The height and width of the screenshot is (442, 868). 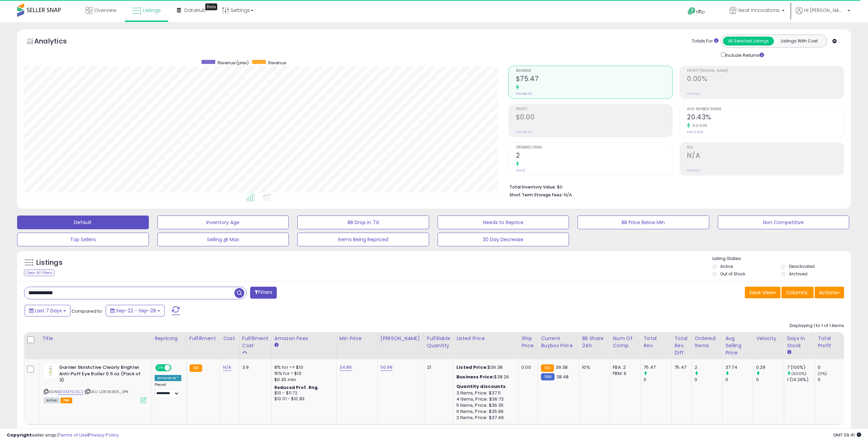 What do you see at coordinates (486, 411) in the screenshot?
I see `div: 6 Items, Price: $35.96` at bounding box center [486, 411].